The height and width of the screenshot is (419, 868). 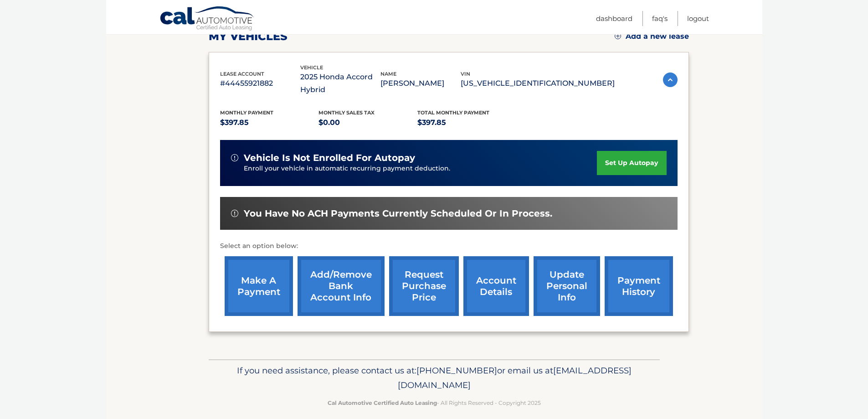 I want to click on p: $0.00, so click(x=368, y=122).